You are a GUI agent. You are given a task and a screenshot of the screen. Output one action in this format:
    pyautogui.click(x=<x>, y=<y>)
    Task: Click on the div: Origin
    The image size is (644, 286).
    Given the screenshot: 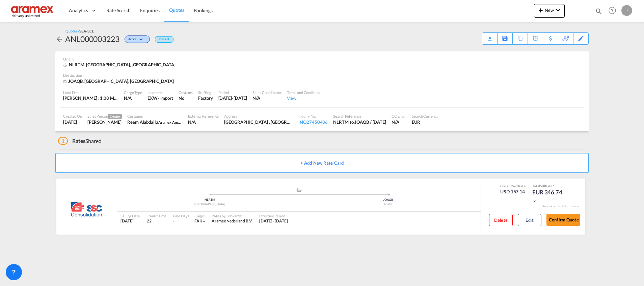 What is the action you would take?
    pyautogui.click(x=322, y=59)
    